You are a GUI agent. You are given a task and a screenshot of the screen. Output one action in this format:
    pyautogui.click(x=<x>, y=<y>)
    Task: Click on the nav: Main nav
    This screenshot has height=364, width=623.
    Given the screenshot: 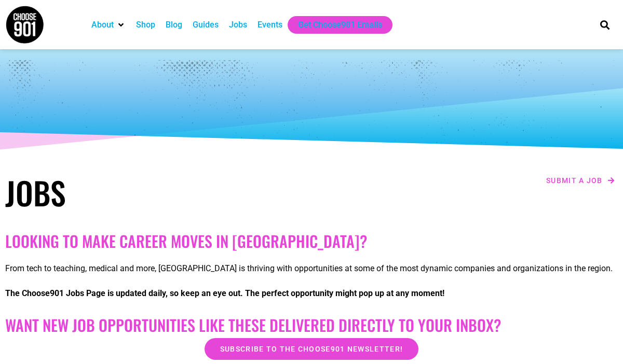 What is the action you would take?
    pyautogui.click(x=334, y=25)
    